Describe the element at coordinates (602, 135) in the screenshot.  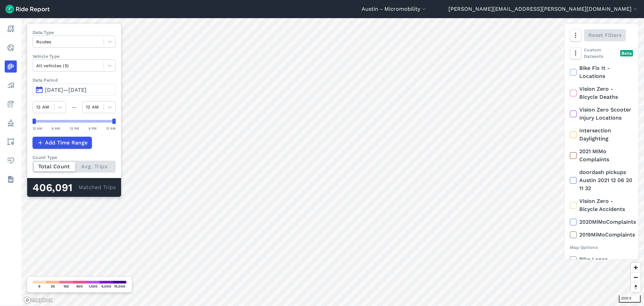
I see `label: Intersection Daylighting` at that location.